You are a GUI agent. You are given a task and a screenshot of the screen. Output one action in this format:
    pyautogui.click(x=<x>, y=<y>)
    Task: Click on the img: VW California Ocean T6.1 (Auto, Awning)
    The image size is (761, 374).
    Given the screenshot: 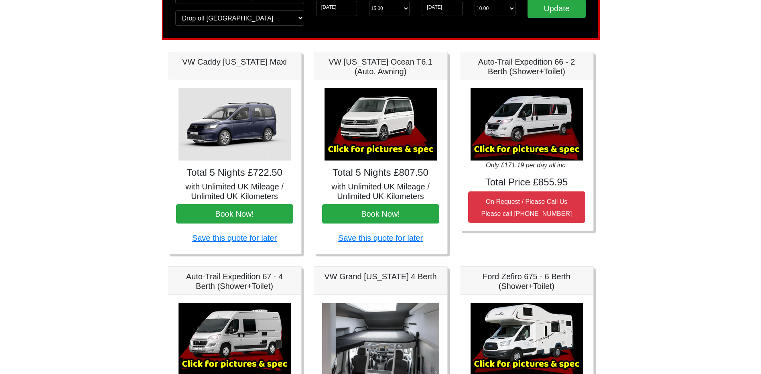 What is the action you would take?
    pyautogui.click(x=381, y=124)
    